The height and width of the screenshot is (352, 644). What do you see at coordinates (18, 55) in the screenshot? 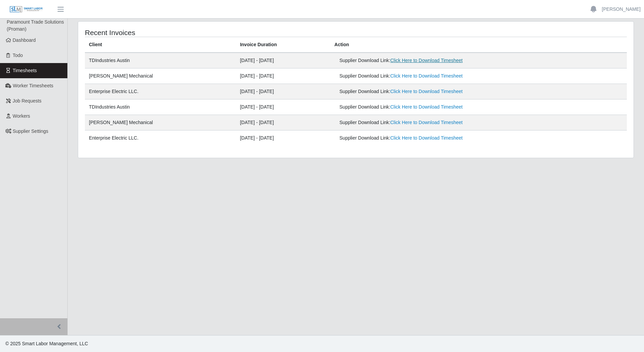
I see `span: Todo` at bounding box center [18, 55].